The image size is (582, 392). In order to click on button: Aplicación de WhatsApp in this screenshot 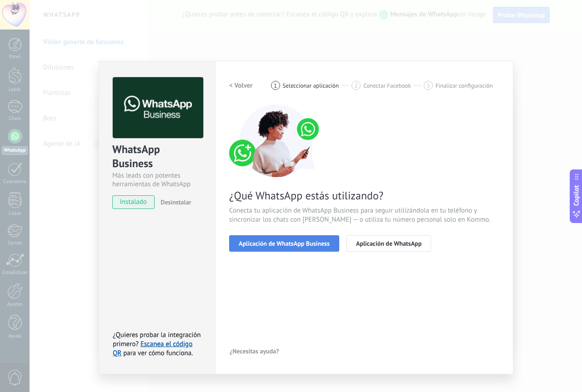, I will do `click(388, 243)`.